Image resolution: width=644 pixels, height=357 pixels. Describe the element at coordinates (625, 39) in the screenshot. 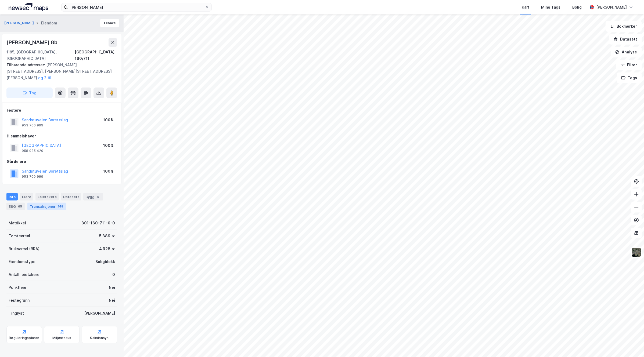

I see `button: Datasett` at that location.